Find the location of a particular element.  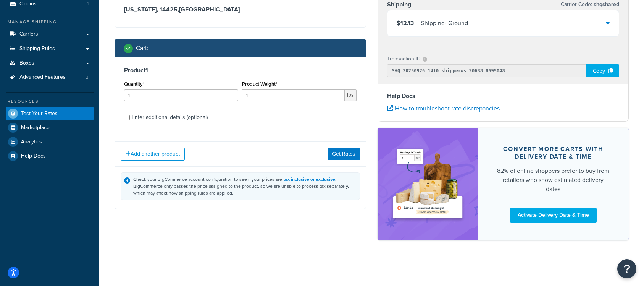

div: 82% of online shoppers prefer to buy from retailers who show estimated delivery dates is located at coordinates (553, 180).